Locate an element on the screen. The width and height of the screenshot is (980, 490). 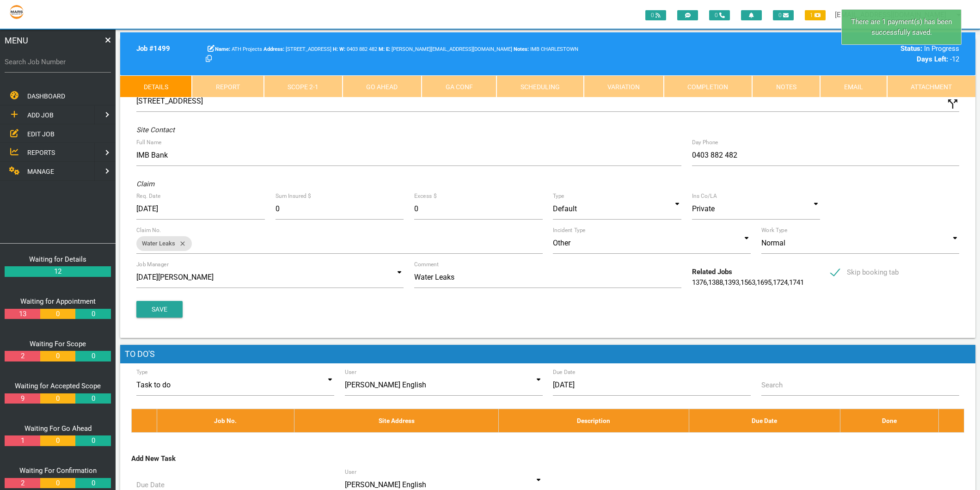
a: Scope 2-1 is located at coordinates (303, 87).